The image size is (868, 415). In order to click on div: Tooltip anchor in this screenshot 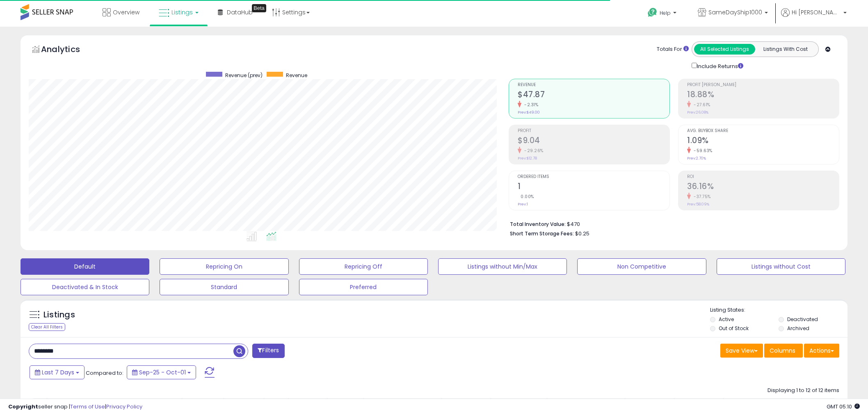, I will do `click(259, 8)`.